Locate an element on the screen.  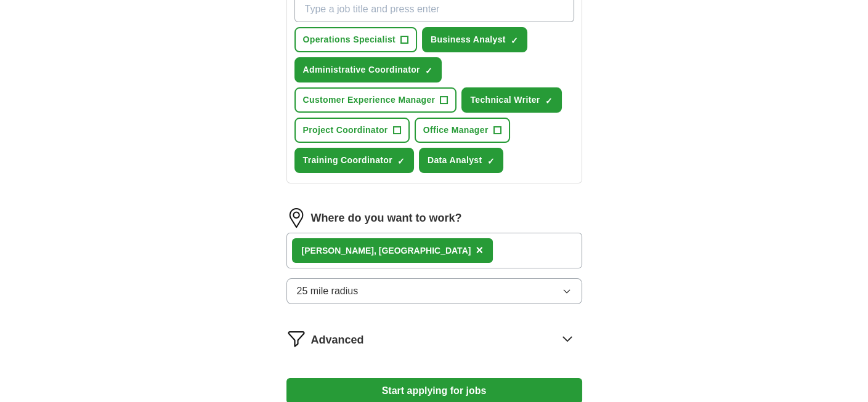
button: Business Analyst✓ is located at coordinates (474, 39).